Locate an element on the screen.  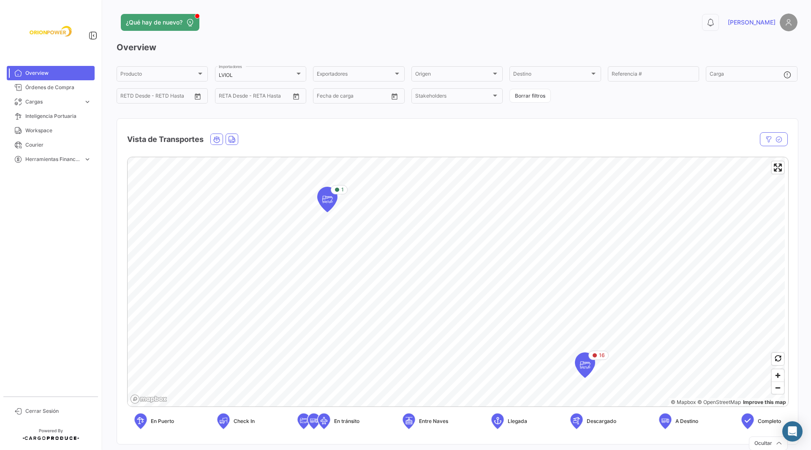
span: Workspace is located at coordinates (58, 131).